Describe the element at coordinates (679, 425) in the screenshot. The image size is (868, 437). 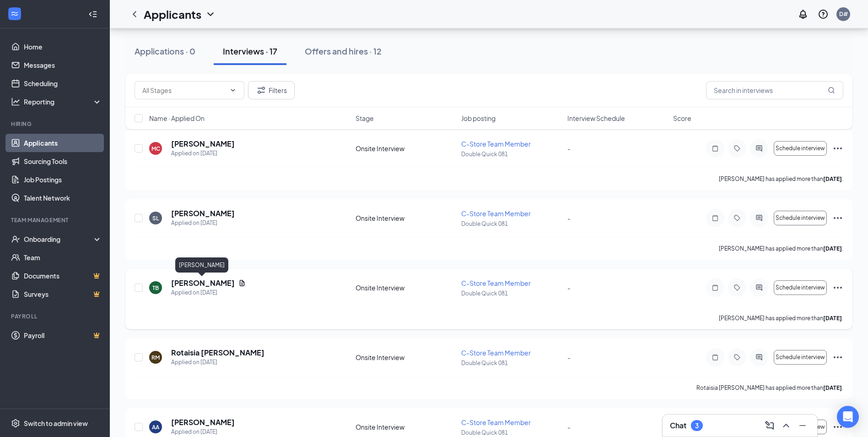
I see `h3: Chat` at that location.